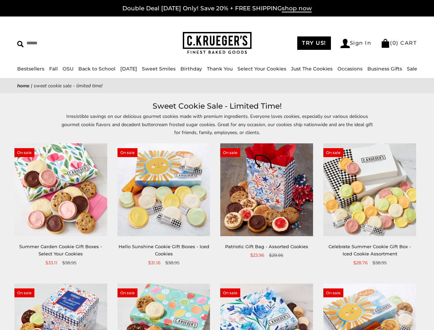 Image resolution: width=434 pixels, height=330 pixels. What do you see at coordinates (61, 190) in the screenshot?
I see `img: Summer Garden Cookie Gift Boxes - Select Your Cookies` at bounding box center [61, 190].